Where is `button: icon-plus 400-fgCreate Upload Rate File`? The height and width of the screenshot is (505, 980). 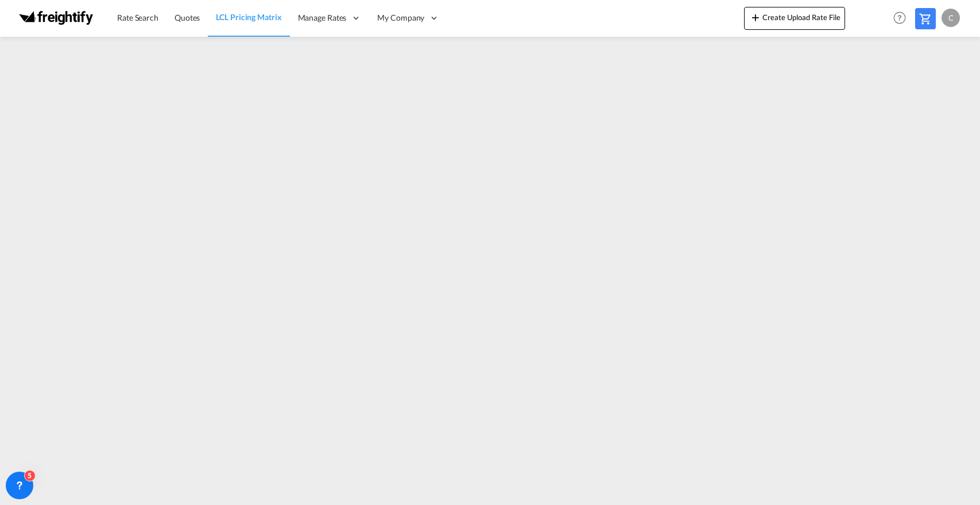
button: icon-plus 400-fgCreate Upload Rate File is located at coordinates (795, 18).